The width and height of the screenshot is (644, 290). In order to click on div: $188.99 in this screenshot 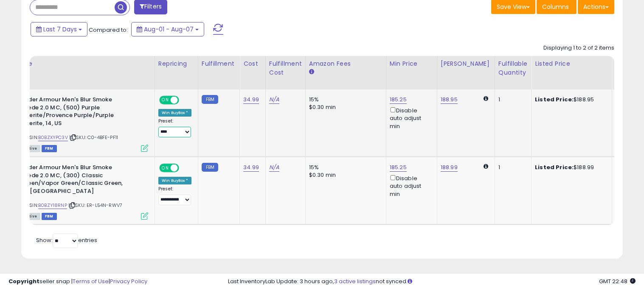, I will do `click(570, 167)`.